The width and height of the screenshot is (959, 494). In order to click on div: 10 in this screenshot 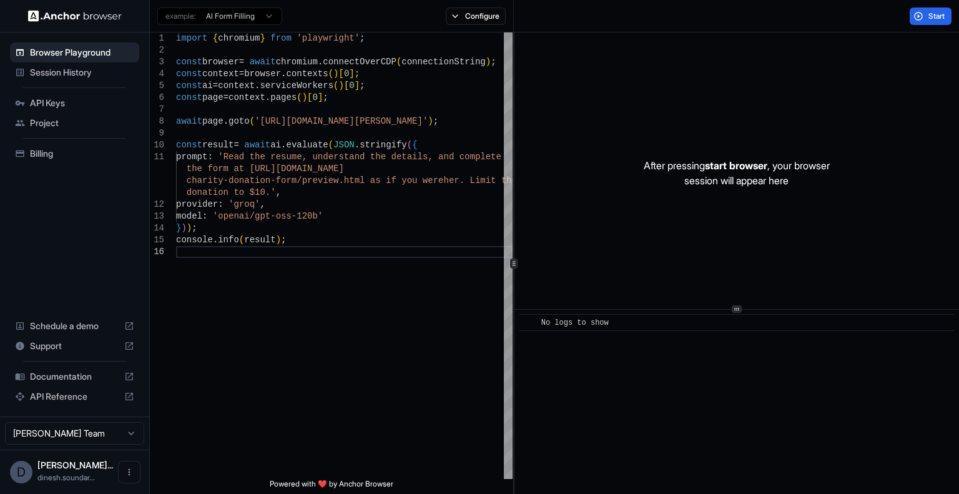, I will do `click(157, 145)`.